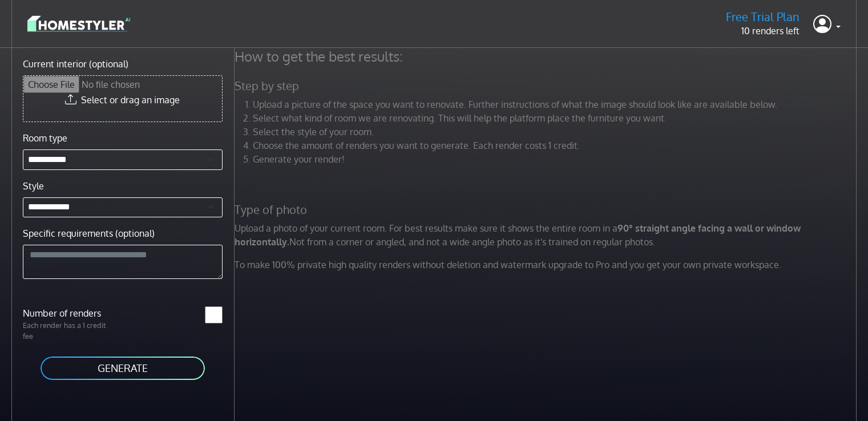  I want to click on strong: 90° straight angle facing a wall or window horizontally., so click(517, 234).